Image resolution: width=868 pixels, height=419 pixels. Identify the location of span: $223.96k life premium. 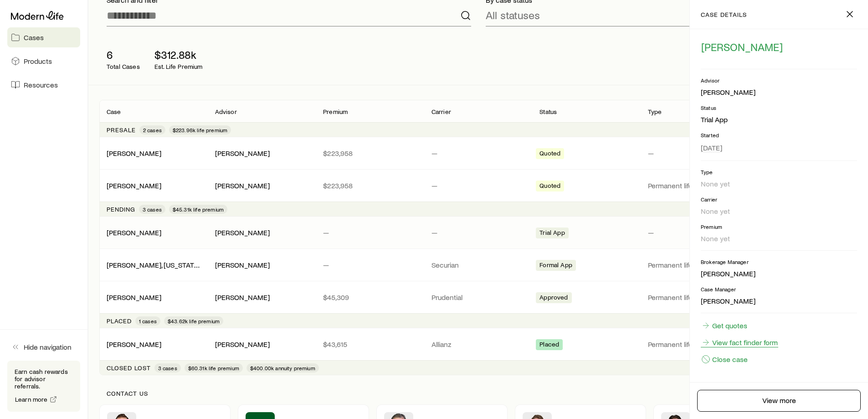
(200, 130).